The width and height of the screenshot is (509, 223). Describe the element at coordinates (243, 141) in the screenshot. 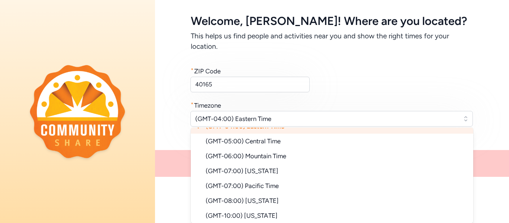

I see `span: (GMT-05:00) Central Time` at that location.